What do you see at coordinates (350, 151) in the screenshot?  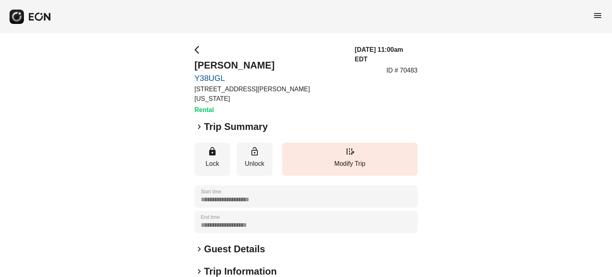 I see `span: edit_road` at bounding box center [350, 151].